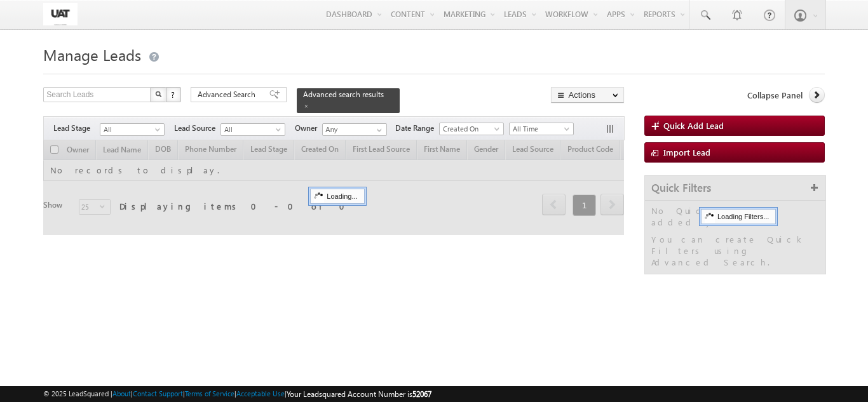 The height and width of the screenshot is (402, 868). Describe the element at coordinates (158, 94) in the screenshot. I see `img: Search` at that location.